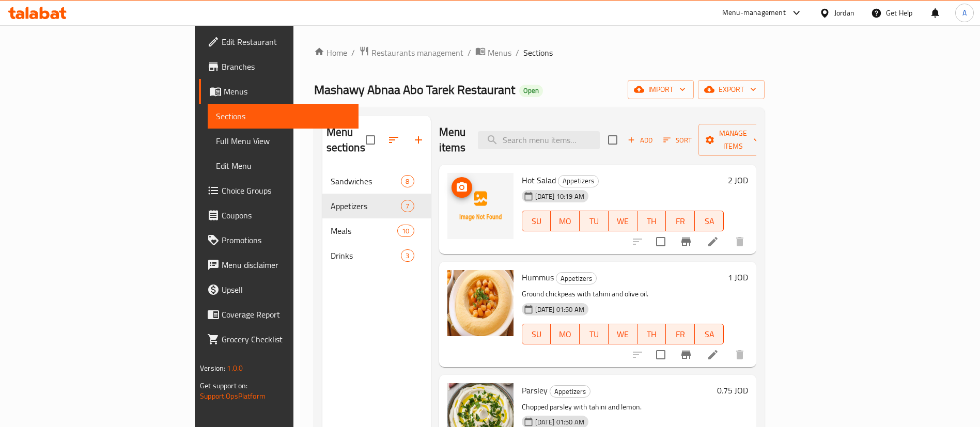 The width and height of the screenshot is (980, 427). Describe the element at coordinates (407, 256) in the screenshot. I see `span: 3` at that location.